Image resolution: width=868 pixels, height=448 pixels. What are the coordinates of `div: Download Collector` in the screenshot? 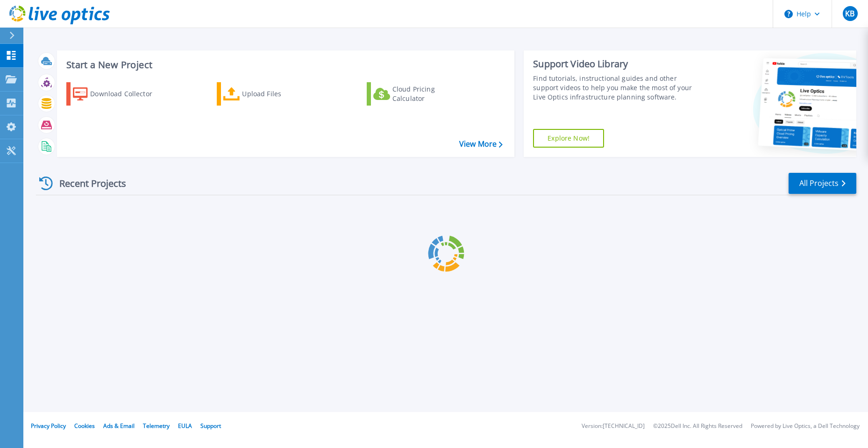 It's located at (128, 94).